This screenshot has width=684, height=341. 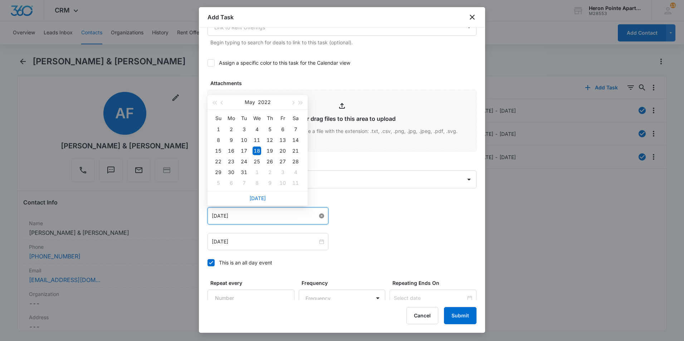 I want to click on button: Cancel, so click(x=422, y=316).